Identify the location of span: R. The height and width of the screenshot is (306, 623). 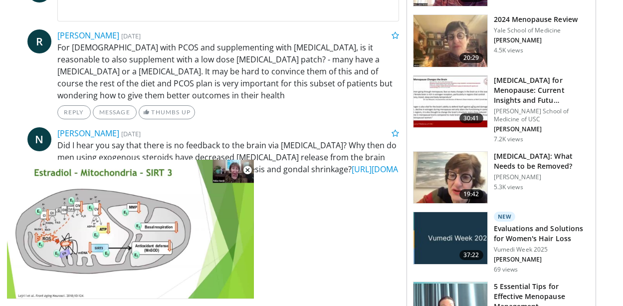
(39, 41).